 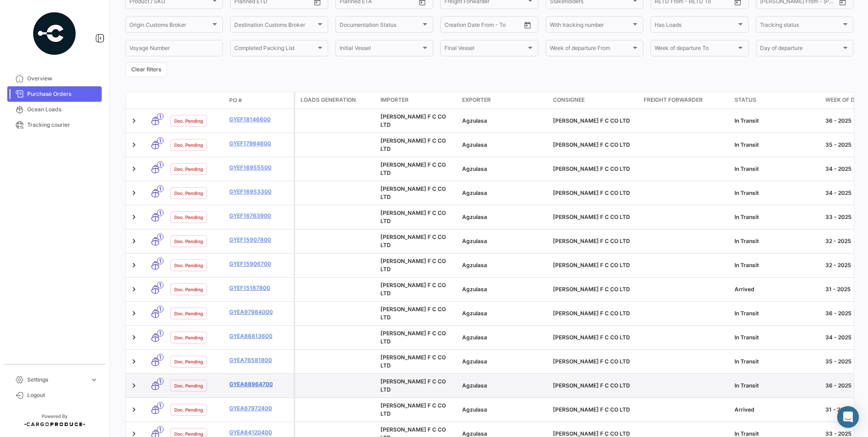 What do you see at coordinates (260, 409) in the screenshot?
I see `a: GYEA67972400` at bounding box center [260, 409].